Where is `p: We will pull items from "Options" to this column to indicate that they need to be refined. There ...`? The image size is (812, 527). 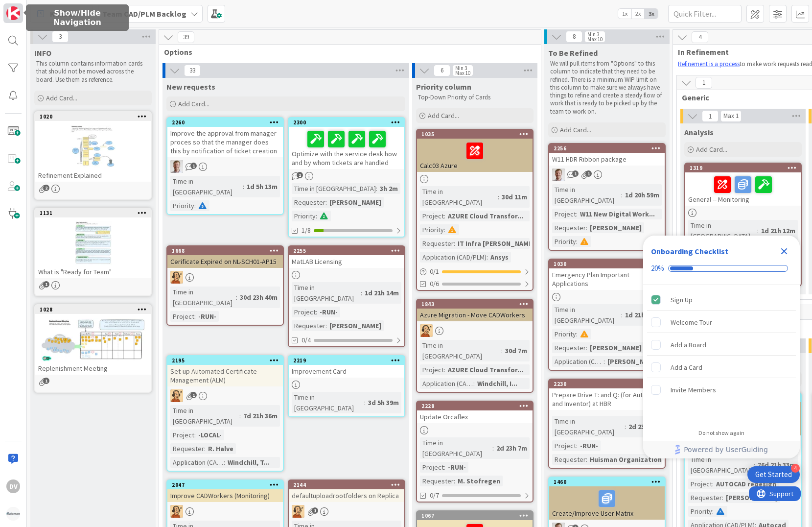
p: We will pull items from "Options" to this column to indicate that they need to be refined. There ... is located at coordinates (607, 87).